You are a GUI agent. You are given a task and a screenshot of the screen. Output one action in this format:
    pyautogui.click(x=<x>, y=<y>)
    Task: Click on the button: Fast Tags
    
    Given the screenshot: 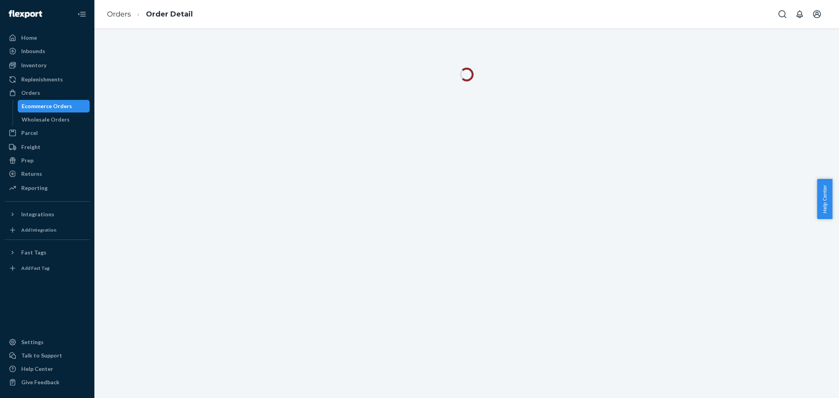 What is the action you would take?
    pyautogui.click(x=47, y=252)
    